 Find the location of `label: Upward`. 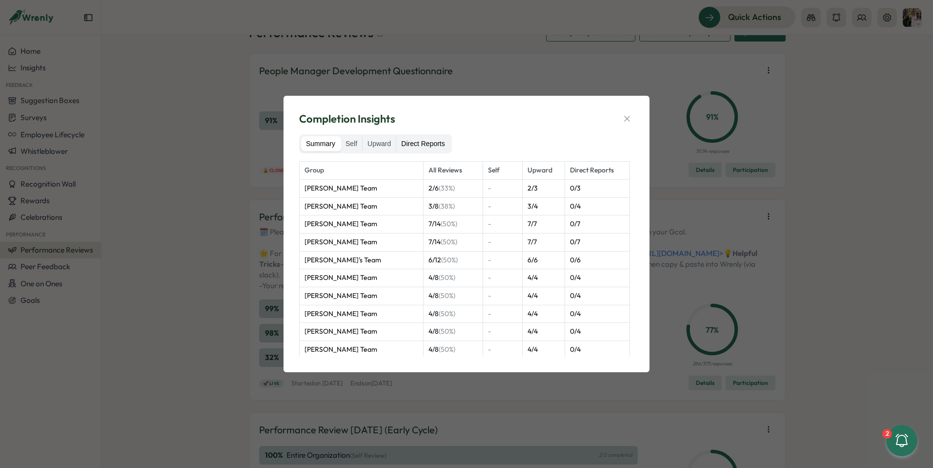

label: Upward is located at coordinates (379, 144).